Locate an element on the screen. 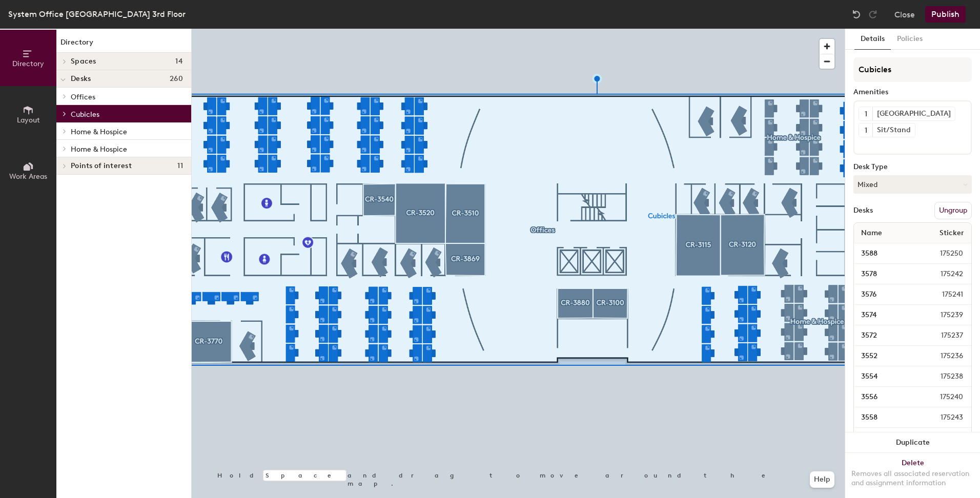  span: Work Areas is located at coordinates (28, 176).